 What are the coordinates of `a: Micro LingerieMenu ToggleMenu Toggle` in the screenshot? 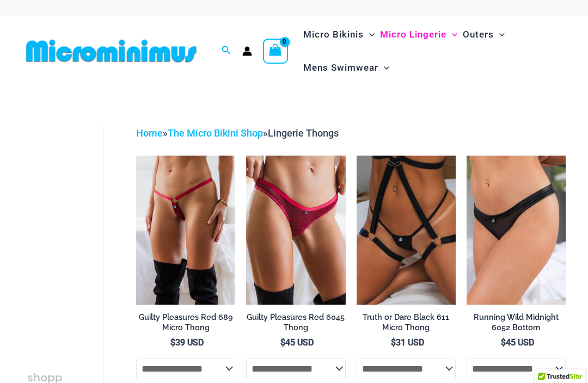 It's located at (419, 34).